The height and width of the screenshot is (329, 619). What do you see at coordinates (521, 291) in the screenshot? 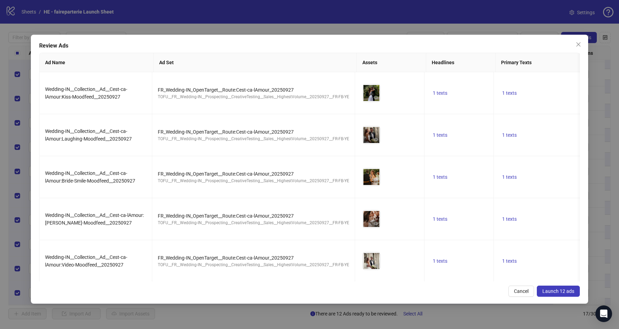
I see `button: Cancel` at bounding box center [521, 291].